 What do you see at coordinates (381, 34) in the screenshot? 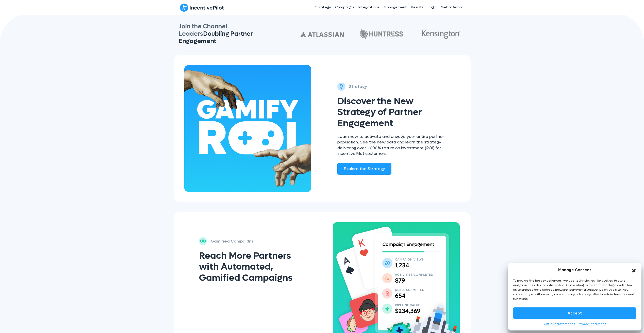
I see `img: c160a1f01da15ede5cb2dbb7c1e1a7f7` at bounding box center [381, 34].